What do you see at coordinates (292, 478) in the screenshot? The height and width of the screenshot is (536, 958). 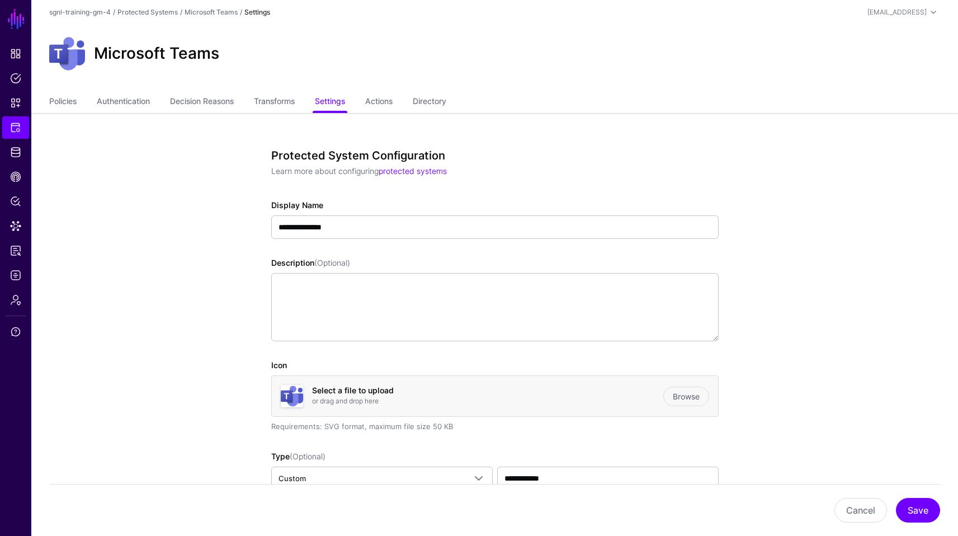 I see `span: Custom` at bounding box center [292, 478].